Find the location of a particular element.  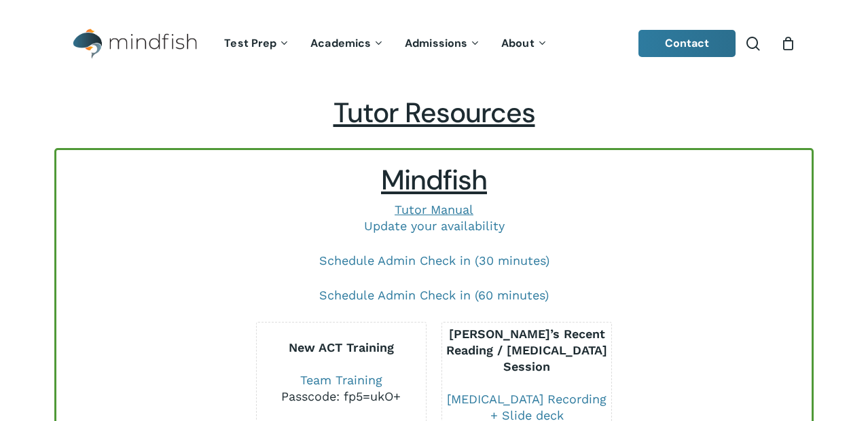

b: New ACT Training is located at coordinates (341, 347).